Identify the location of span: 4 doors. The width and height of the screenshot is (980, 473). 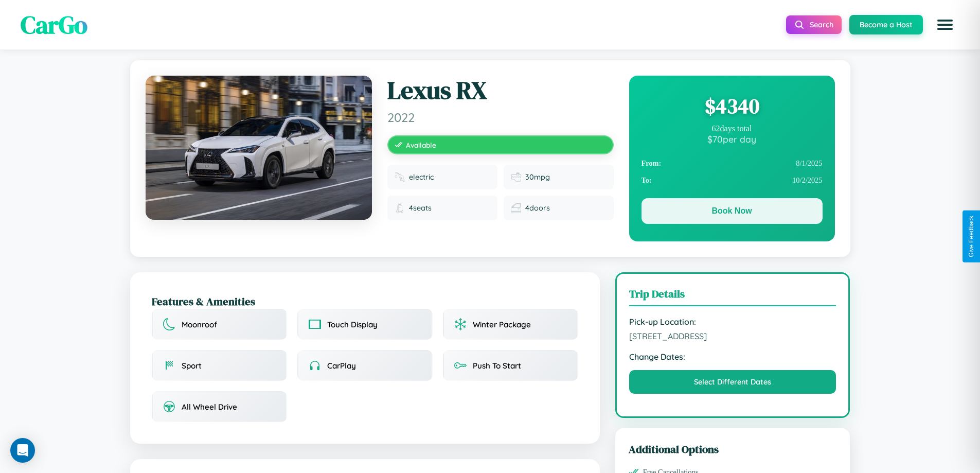
(538, 208).